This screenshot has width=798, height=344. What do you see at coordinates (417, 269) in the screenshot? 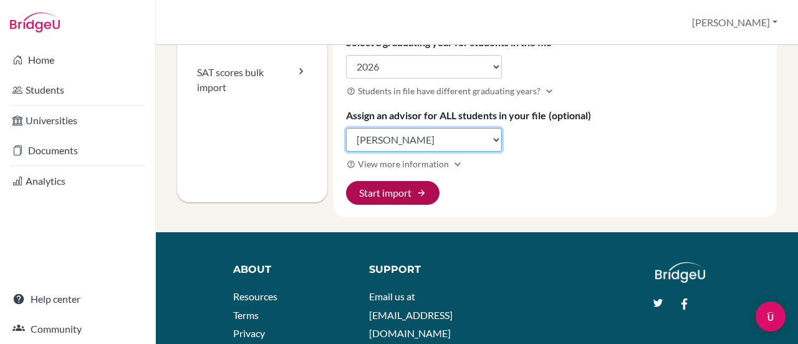
I see `div: Support` at bounding box center [417, 269].